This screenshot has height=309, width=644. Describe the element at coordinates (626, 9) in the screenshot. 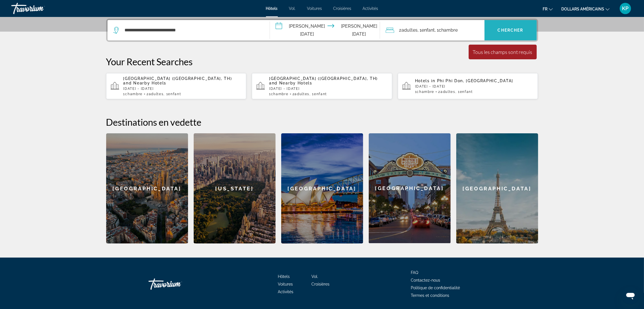

I see `button: Menu utilisateur` at that location.